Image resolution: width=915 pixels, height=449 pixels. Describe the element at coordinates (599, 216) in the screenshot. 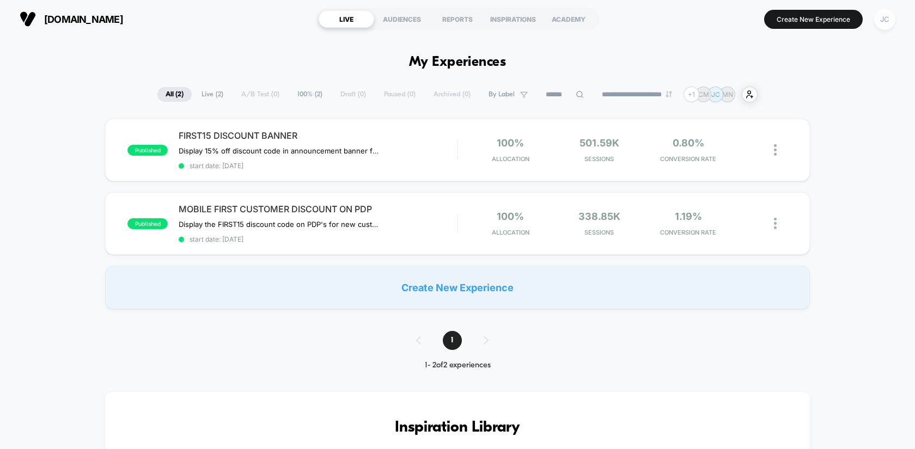

I see `span: 338.85k` at that location.